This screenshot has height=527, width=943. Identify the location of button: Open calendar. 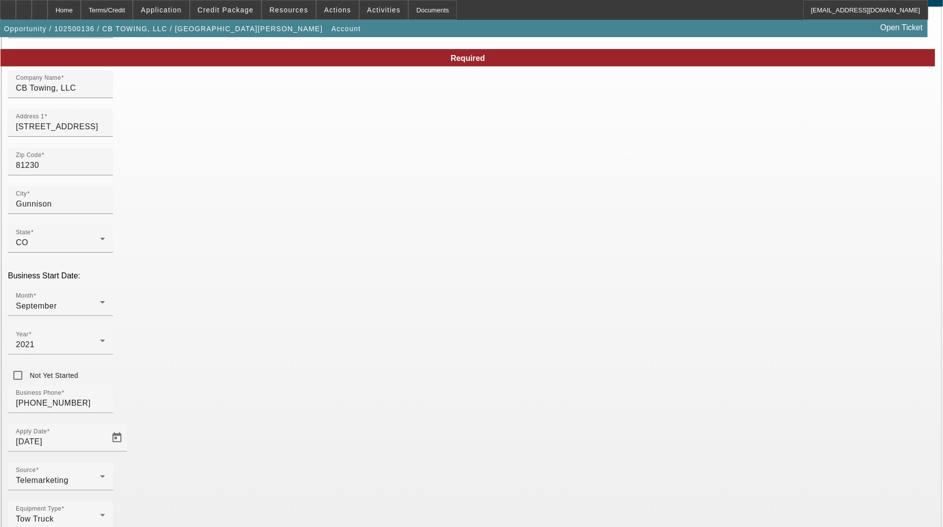
(117, 438).